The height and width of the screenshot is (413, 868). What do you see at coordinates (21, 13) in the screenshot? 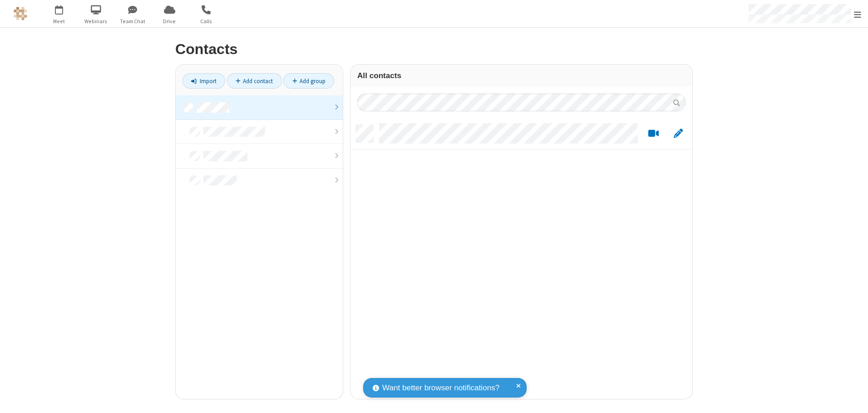
I see `img: QA Selenium DO NOT DELETE OR CHANGE` at bounding box center [21, 13].